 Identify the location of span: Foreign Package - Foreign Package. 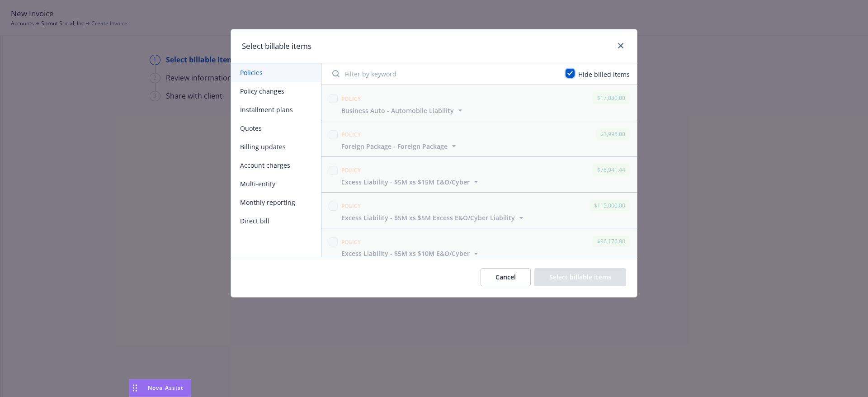
(394, 146).